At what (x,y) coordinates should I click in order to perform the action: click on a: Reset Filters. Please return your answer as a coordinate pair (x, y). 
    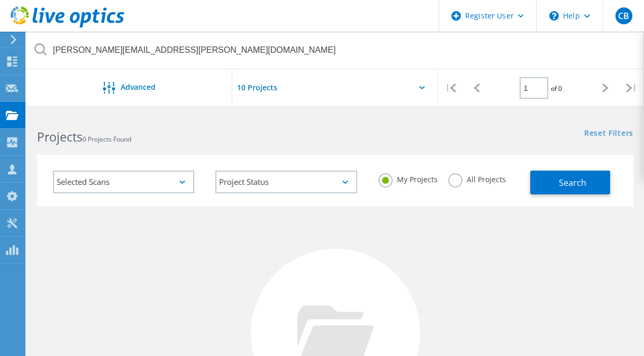
    Looking at the image, I should click on (608, 134).